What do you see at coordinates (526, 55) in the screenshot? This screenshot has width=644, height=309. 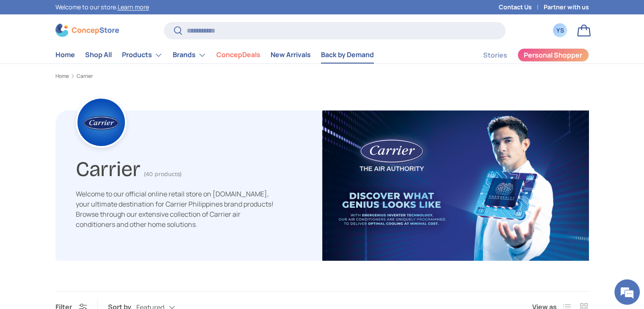 I see `nav: Secondary` at bounding box center [526, 55].